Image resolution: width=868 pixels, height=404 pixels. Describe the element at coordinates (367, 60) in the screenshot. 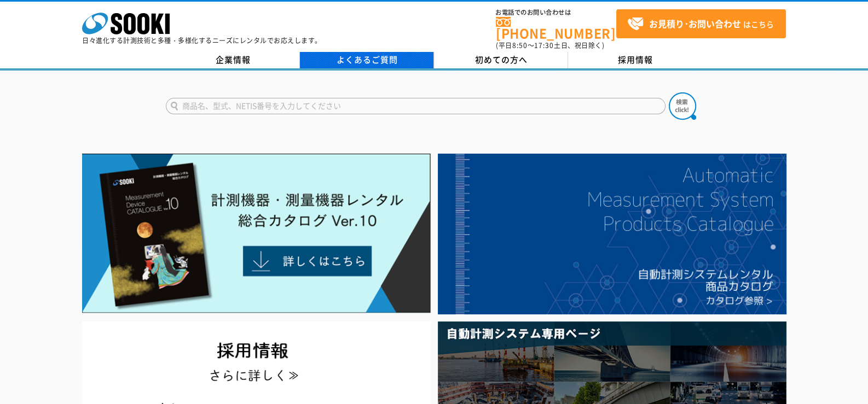

I see `a: よくあるご質問` at that location.